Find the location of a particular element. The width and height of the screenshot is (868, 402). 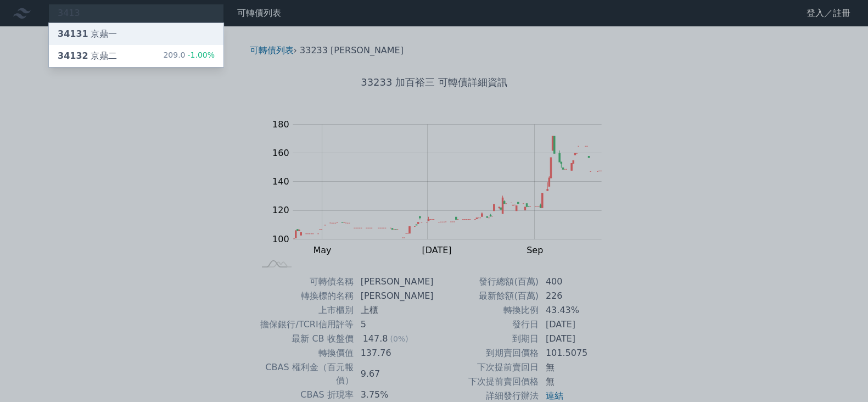

div: 京鼎一 is located at coordinates (87, 34).